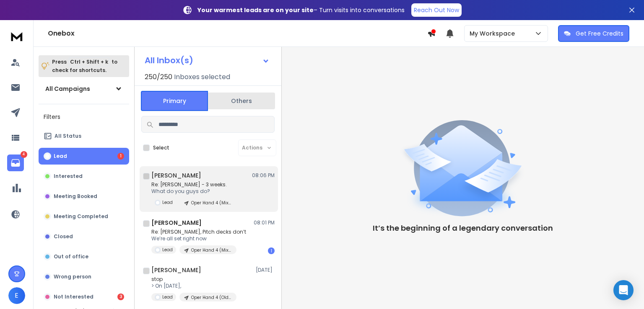 Image resolution: width=644 pixels, height=309 pixels. Describe the element at coordinates (84, 297) in the screenshot. I see `button: Not Interested3` at that location.